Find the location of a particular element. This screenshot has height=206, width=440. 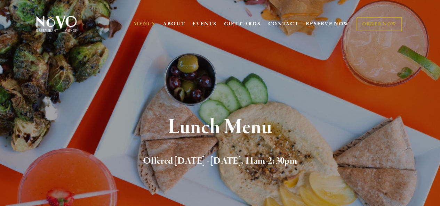

a: ORDER NOW is located at coordinates (379, 24).